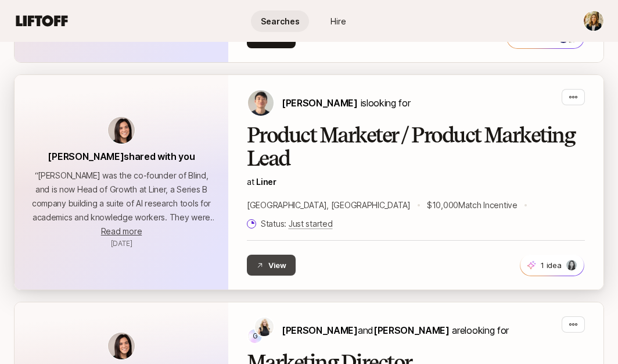 This screenshot has width=618, height=364. Describe the element at coordinates (266, 182) in the screenshot. I see `a: Liner` at that location.